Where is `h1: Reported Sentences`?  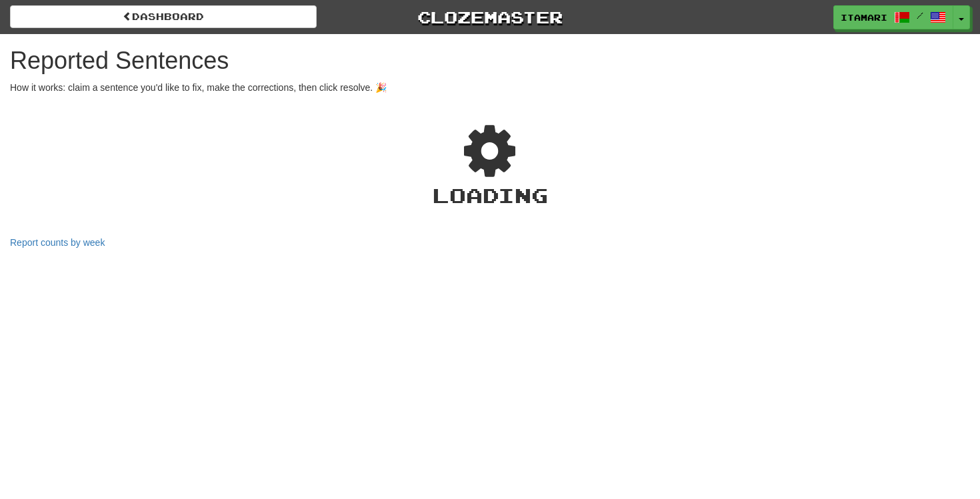
h1: Reported Sentences is located at coordinates (490, 61).